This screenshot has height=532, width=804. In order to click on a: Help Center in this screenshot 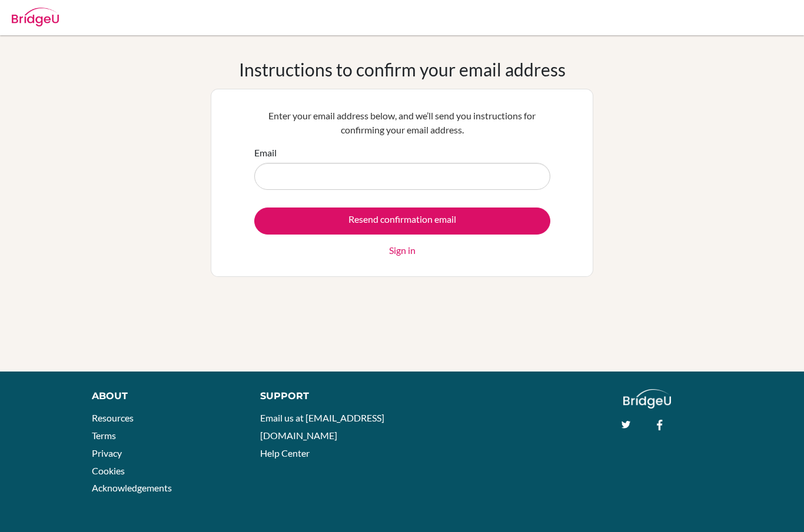, I will do `click(285, 453)`.